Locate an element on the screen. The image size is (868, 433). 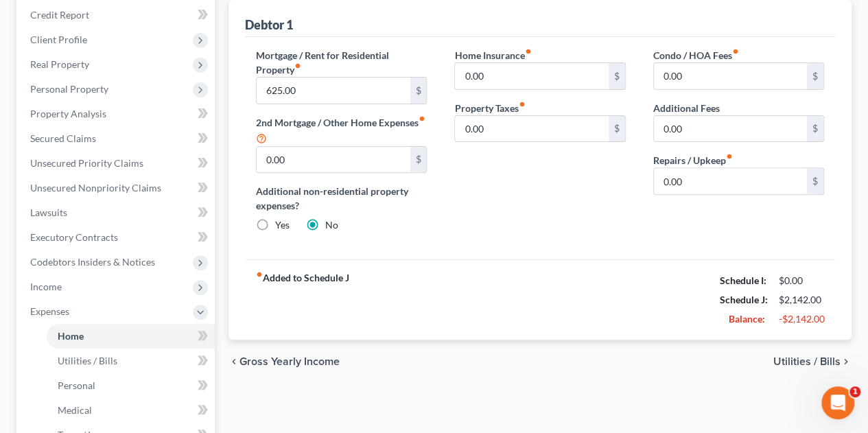
a: Unsecured Nonpriority Claims is located at coordinates (116, 188).